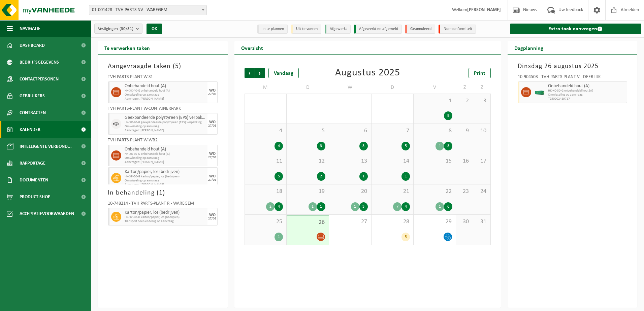 This screenshot has height=311, width=644. What do you see at coordinates (272, 29) in the screenshot?
I see `li: In te plannen` at bounding box center [272, 29].